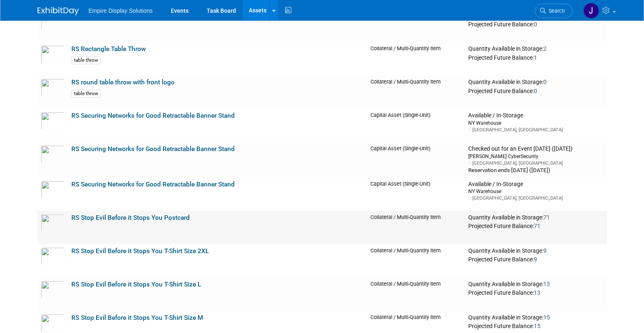 This screenshot has height=333, width=644. Describe the element at coordinates (109, 49) in the screenshot. I see `a: RS Rectangle Table Throw` at that location.